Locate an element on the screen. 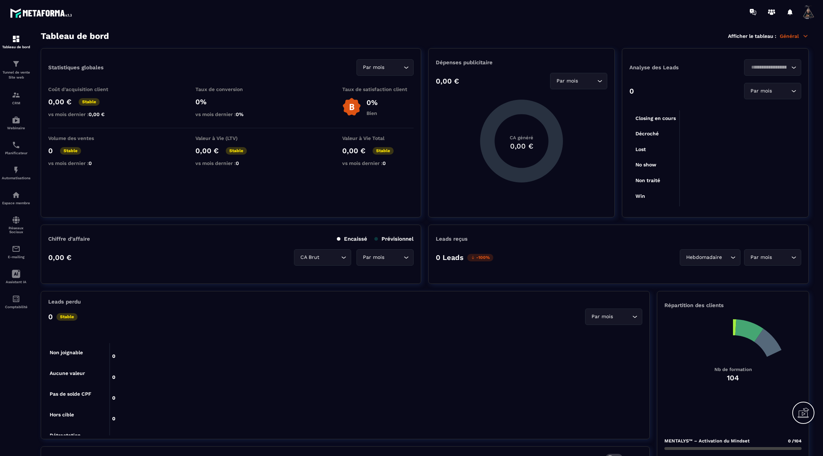 The width and height of the screenshot is (823, 456). span: 0 /104 is located at coordinates (795, 441).